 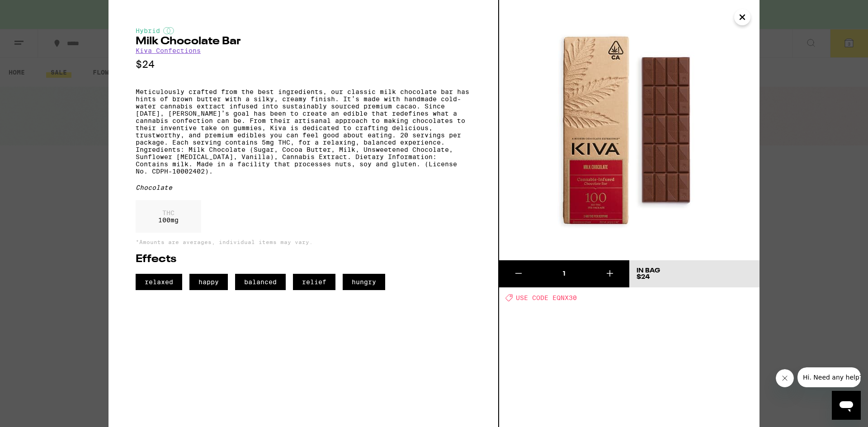 I want to click on span: happy, so click(x=208, y=282).